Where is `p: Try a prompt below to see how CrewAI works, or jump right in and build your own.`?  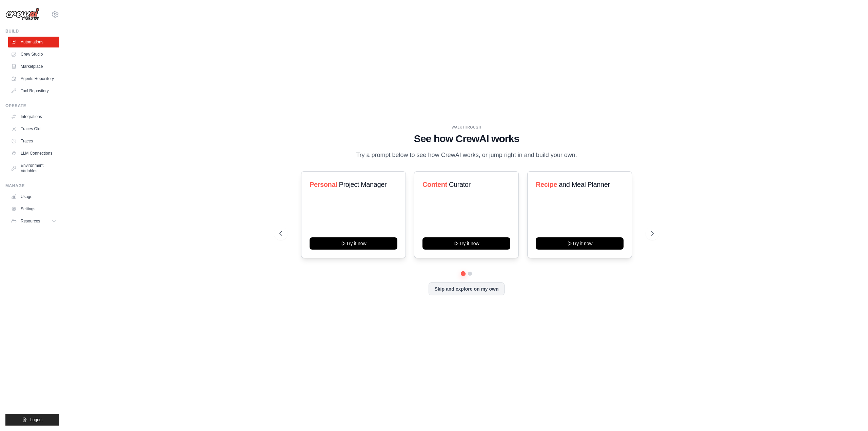
p: Try a prompt below to see how CrewAI works, or jump right in and build your own. is located at coordinates (467, 155).